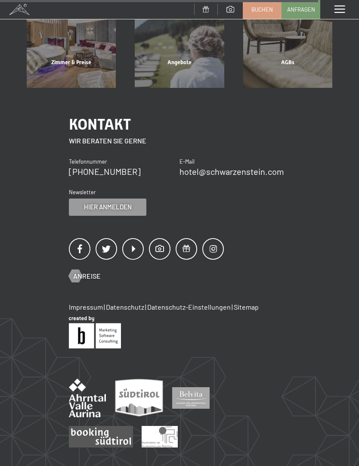 The image size is (359, 466). I want to click on a: Anreise, so click(85, 276).